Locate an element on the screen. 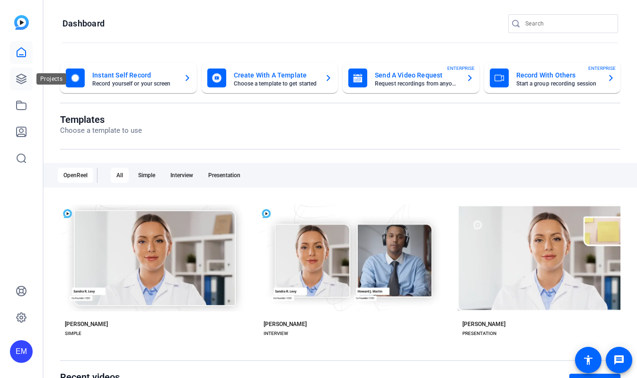  div: INTERVIEW is located at coordinates (276, 334).